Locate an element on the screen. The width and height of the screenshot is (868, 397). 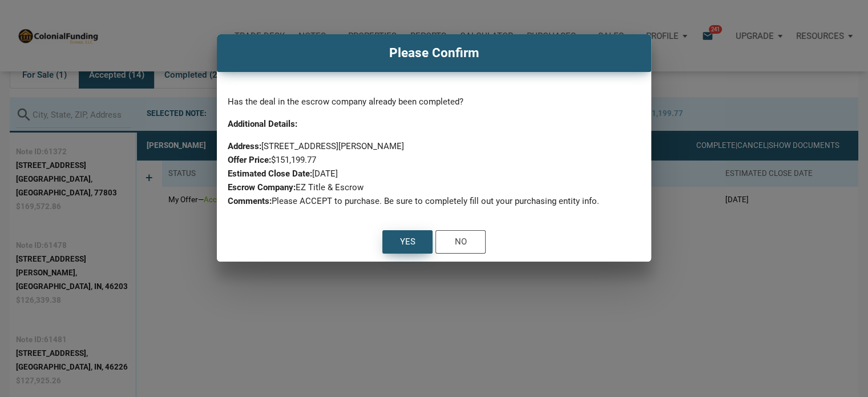
button: No is located at coordinates (461, 241).